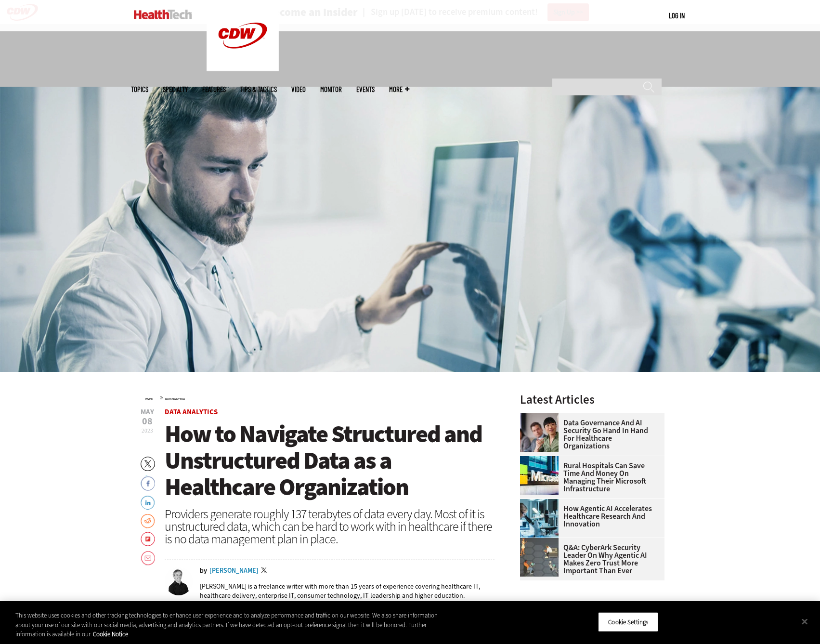 The width and height of the screenshot is (820, 644). Describe the element at coordinates (176, 89) in the screenshot. I see `span: Specialty` at that location.